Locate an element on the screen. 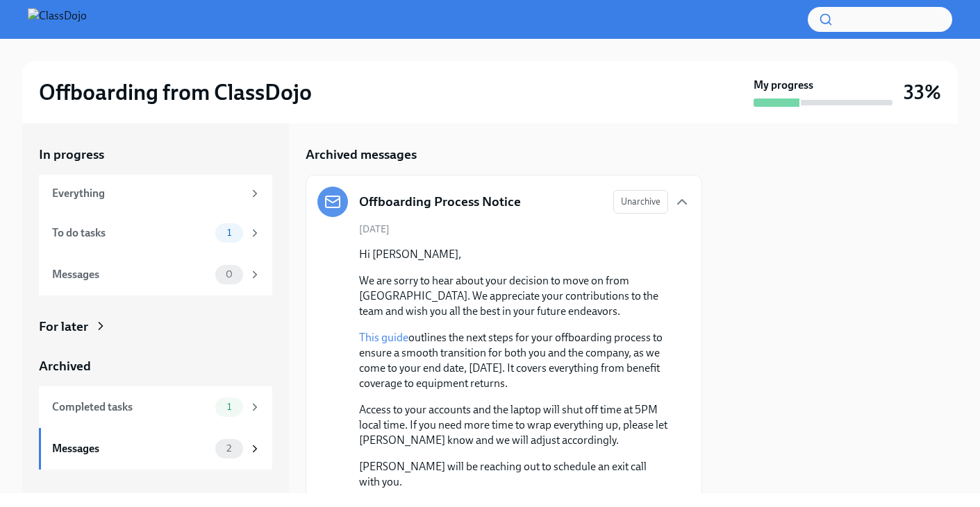 This screenshot has height=507, width=980. h5: Archived messages is located at coordinates (361, 155).